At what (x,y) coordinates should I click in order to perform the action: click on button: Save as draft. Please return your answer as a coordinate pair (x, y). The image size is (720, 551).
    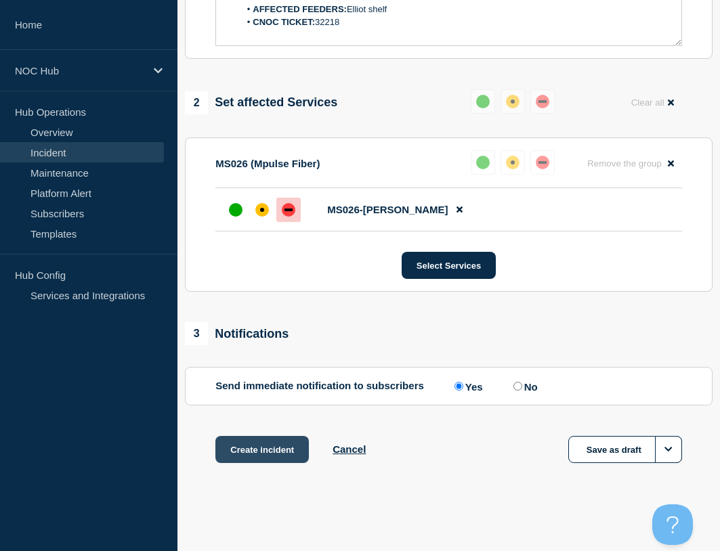
    Looking at the image, I should click on (625, 450).